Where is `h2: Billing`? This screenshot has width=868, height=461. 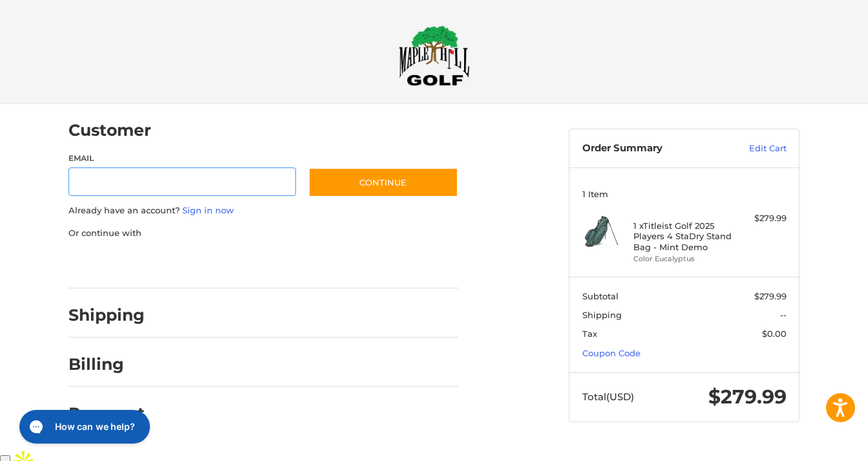
h2: Billing is located at coordinates (106, 364).